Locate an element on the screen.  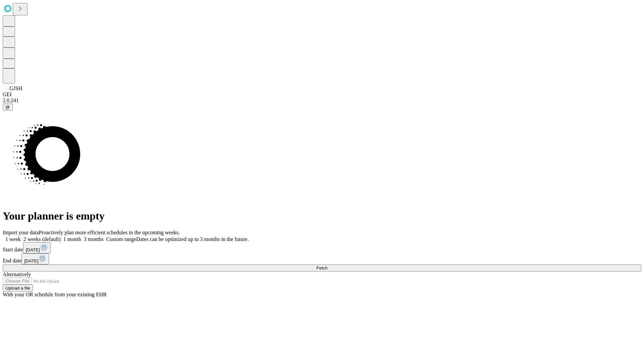
div: GEI is located at coordinates (322, 94).